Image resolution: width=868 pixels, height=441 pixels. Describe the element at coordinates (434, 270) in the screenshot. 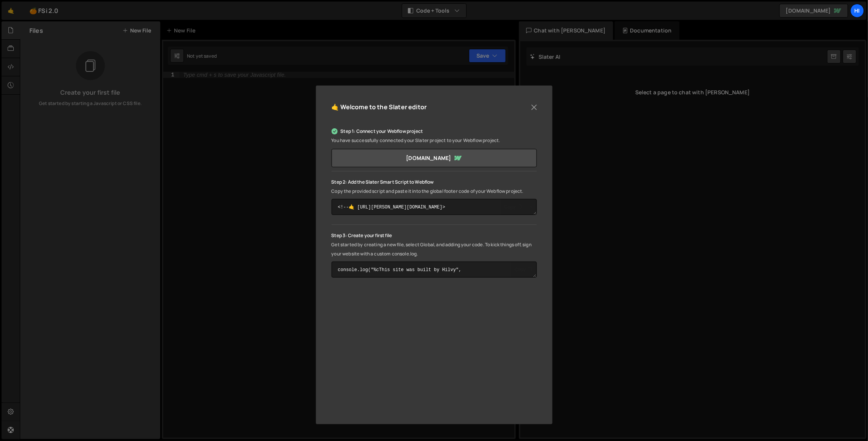

I see `textarea: console.log("%cThis site was built by Hilvy", "background:blue;color:#fff;padding: 8px;");` at that location.